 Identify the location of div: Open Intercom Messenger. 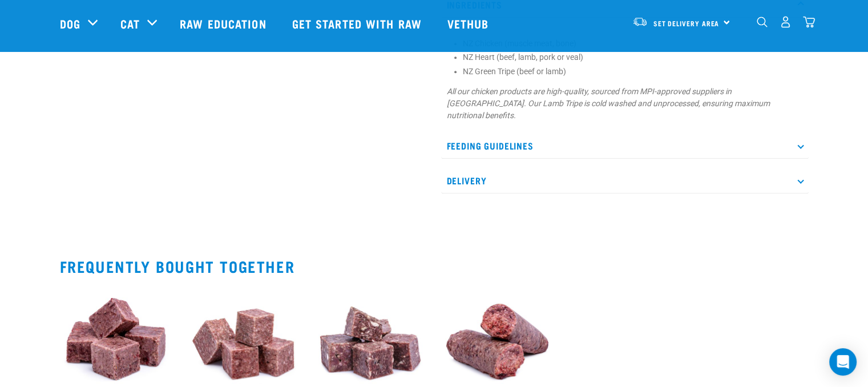
(843, 362).